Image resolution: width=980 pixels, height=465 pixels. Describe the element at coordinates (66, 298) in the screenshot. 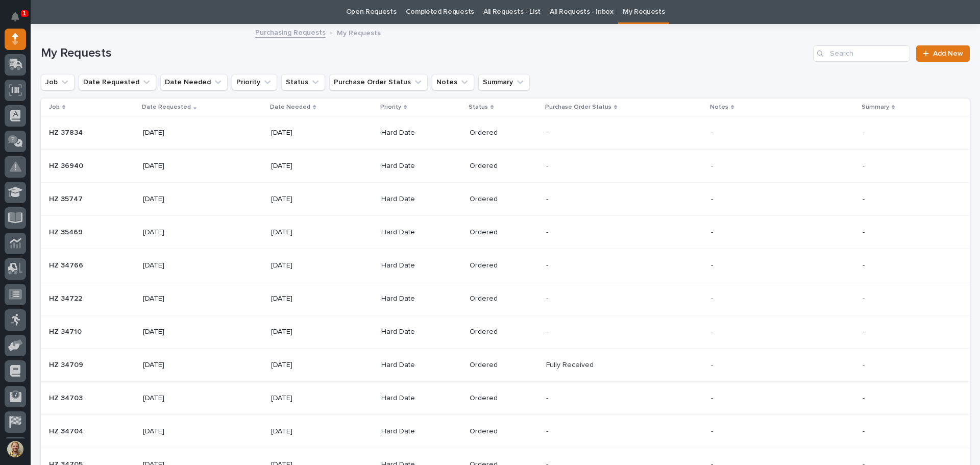

I see `p: HZ 34722` at that location.